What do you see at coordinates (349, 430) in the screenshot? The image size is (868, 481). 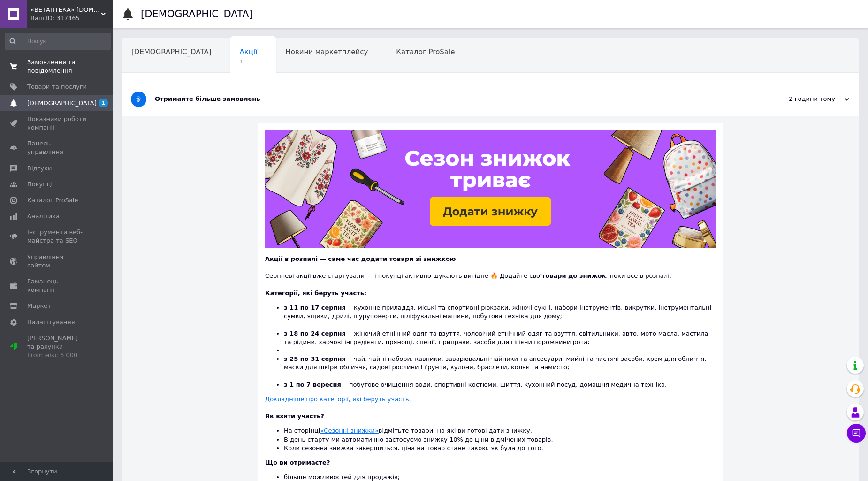 I see `a: «Сезонні знижки»` at bounding box center [349, 430].